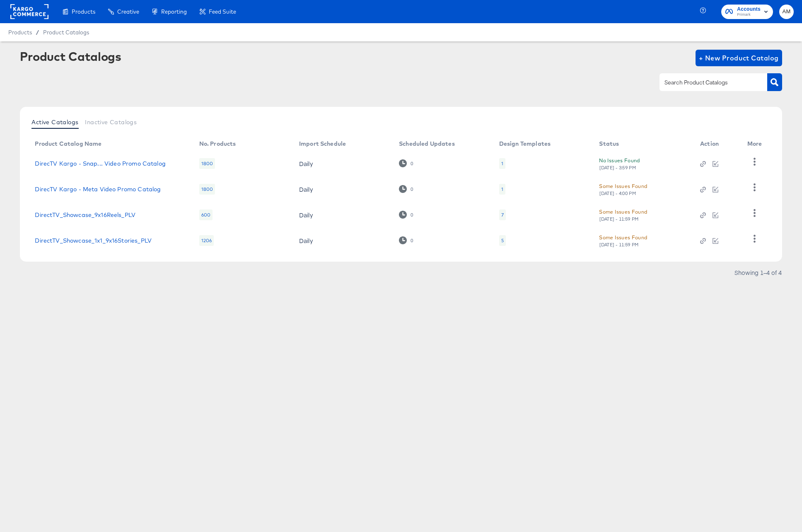 The width and height of the screenshot is (802, 532). What do you see at coordinates (427, 144) in the screenshot?
I see `div: Scheduled Updates` at bounding box center [427, 144].